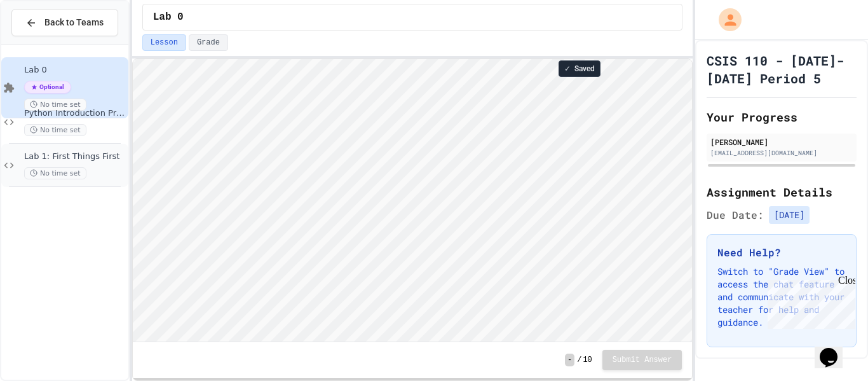 This screenshot has width=868, height=381. Describe the element at coordinates (47, 87) in the screenshot. I see `span: Optional` at that location.